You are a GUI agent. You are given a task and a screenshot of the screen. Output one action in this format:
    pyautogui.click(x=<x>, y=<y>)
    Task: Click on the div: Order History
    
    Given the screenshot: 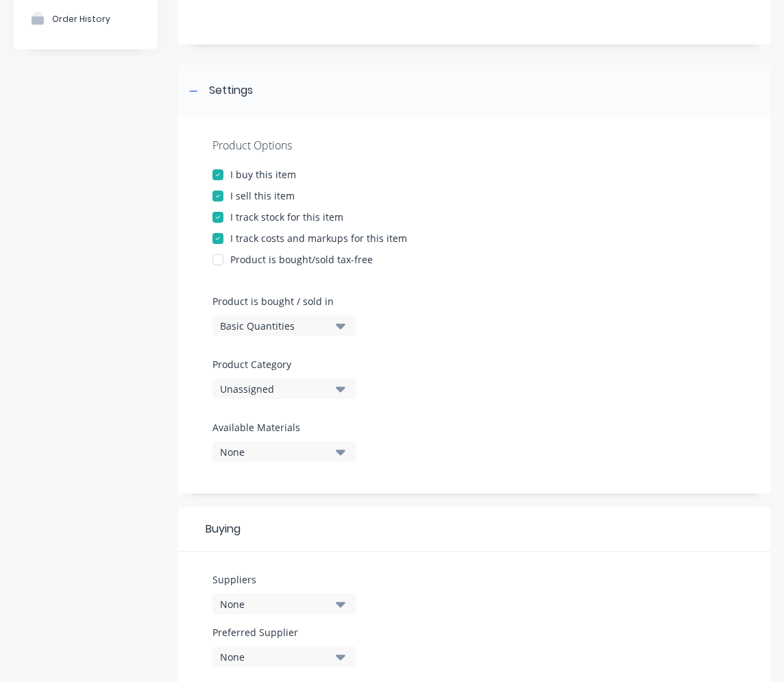 What is the action you would take?
    pyautogui.click(x=81, y=18)
    